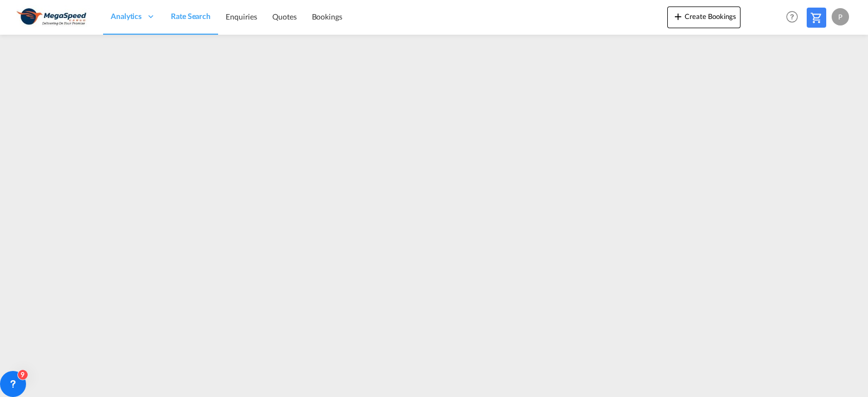 The height and width of the screenshot is (397, 868). Describe the element at coordinates (53, 17) in the screenshot. I see `img: ad002ba0aea611eda5429768204679d3.JPG` at that location.